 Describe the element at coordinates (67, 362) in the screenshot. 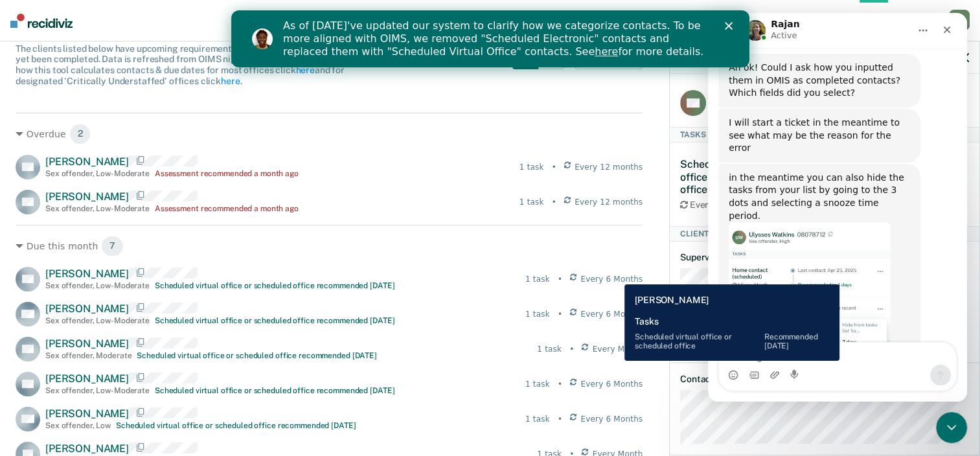

I see `button: Upload attachment` at that location.